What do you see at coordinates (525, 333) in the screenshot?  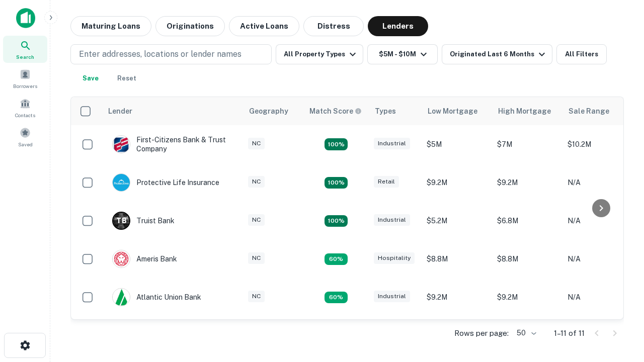 I see `div: 50` at bounding box center [525, 333].